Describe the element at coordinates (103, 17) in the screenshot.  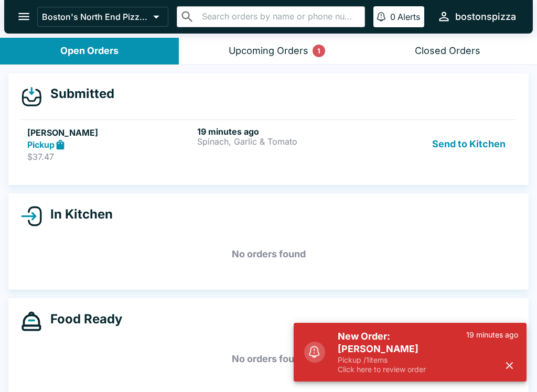
I see `button: Boston's North End Pizza Bakery` at that location.